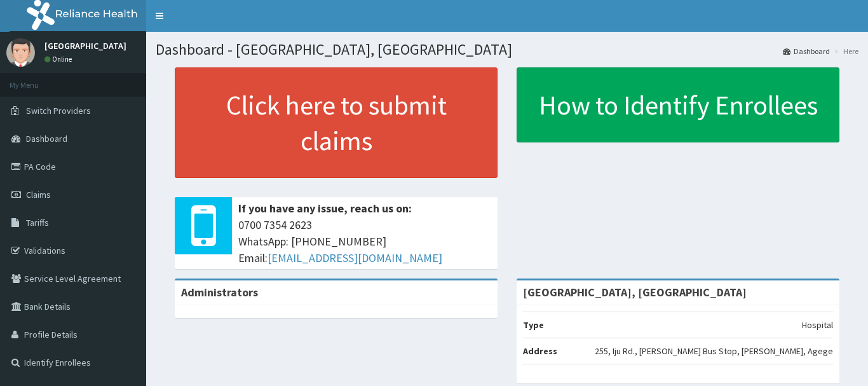 The image size is (868, 386). What do you see at coordinates (60, 59) in the screenshot?
I see `a: Online` at bounding box center [60, 59].